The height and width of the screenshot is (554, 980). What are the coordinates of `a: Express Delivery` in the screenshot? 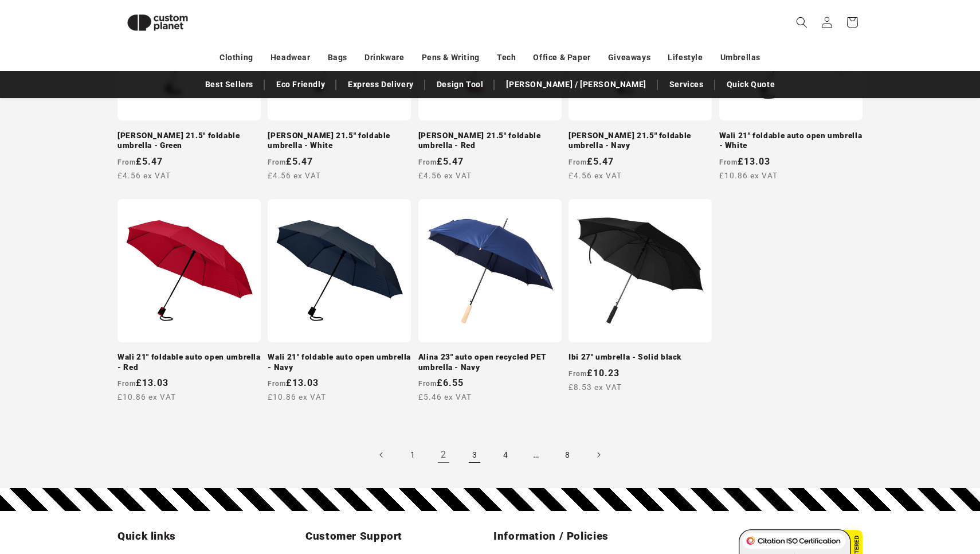 It's located at (380, 84).